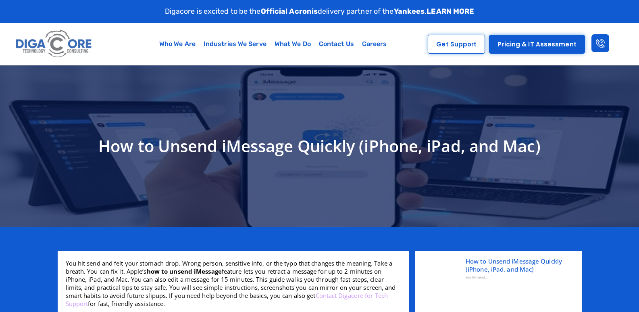 The width and height of the screenshot is (639, 312). What do you see at coordinates (439, 275) in the screenshot?
I see `img: how to unsend imessage` at bounding box center [439, 275].